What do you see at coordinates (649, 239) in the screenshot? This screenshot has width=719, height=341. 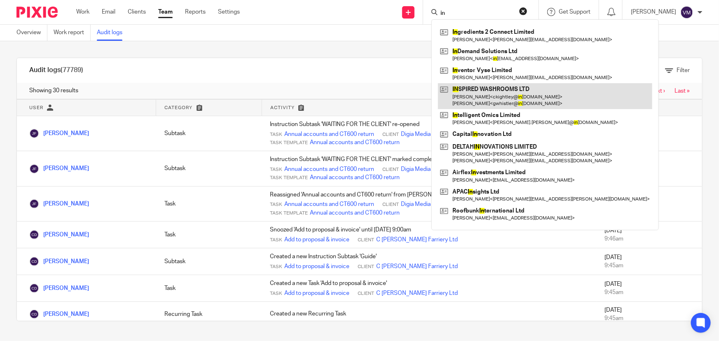 I see `div: 9:46am` at bounding box center [649, 239].